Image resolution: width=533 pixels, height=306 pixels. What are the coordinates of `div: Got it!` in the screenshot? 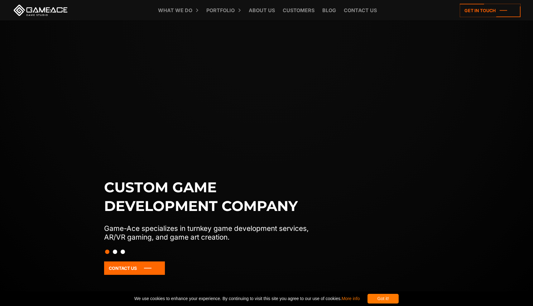 It's located at (383, 299).